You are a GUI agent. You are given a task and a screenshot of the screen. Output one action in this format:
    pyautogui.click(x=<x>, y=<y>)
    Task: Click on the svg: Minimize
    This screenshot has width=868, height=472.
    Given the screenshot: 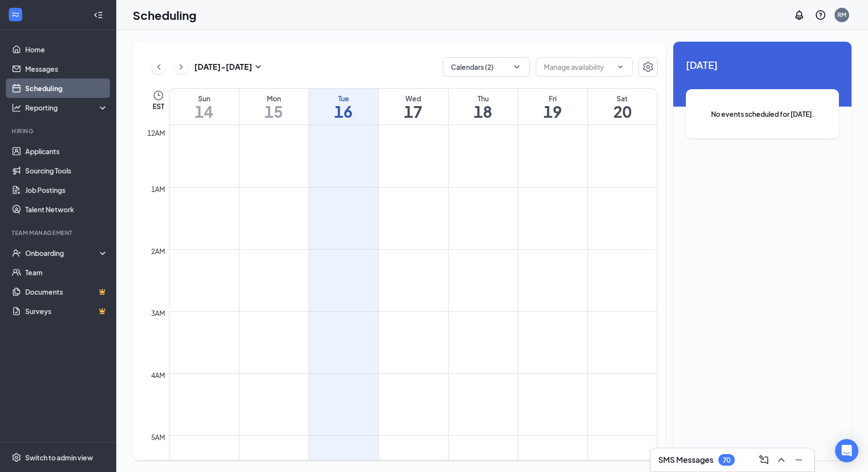 What is the action you would take?
    pyautogui.click(x=799, y=460)
    